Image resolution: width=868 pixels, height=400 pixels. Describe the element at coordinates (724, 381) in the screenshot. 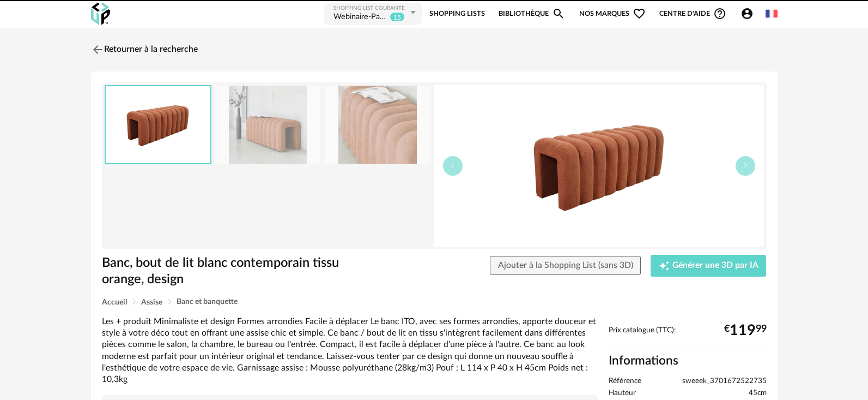

I see `span: sweeek_3701672522735` at that location.